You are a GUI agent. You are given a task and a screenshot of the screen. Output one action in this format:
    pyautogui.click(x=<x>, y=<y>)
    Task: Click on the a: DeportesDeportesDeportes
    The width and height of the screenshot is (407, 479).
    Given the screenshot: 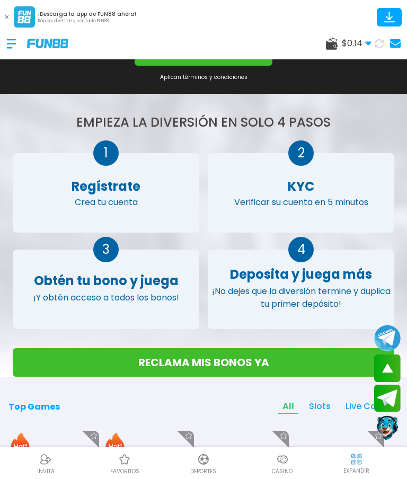 What is the action you would take?
    pyautogui.click(x=204, y=463)
    